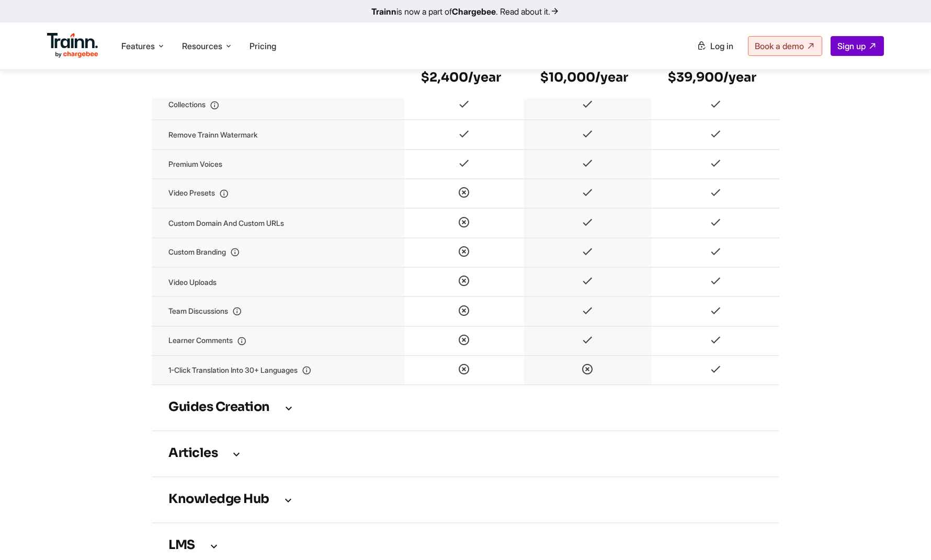 The height and width of the screenshot is (560, 931). Describe the element at coordinates (73, 46) in the screenshot. I see `img: Trainn Logo` at that location.